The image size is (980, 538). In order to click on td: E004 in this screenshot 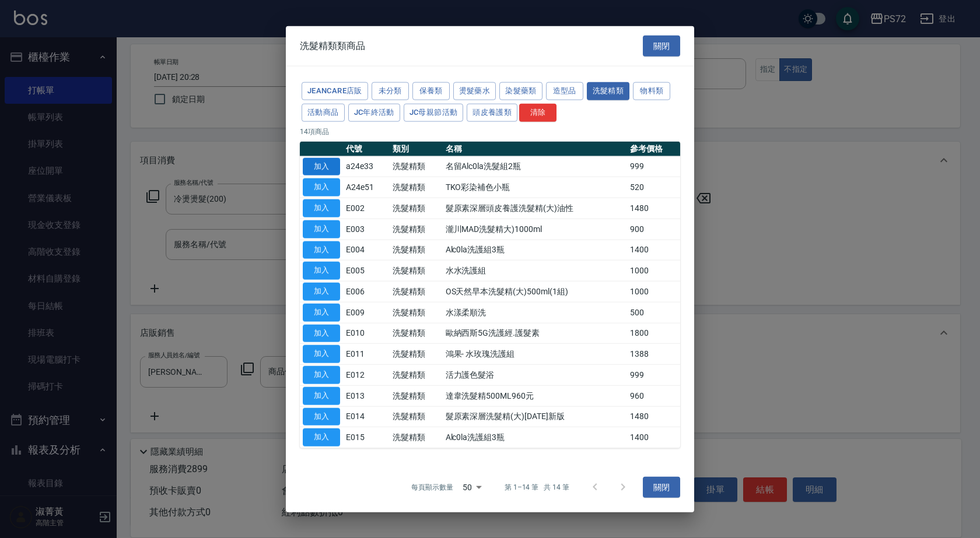, I will do `click(367, 250)`.